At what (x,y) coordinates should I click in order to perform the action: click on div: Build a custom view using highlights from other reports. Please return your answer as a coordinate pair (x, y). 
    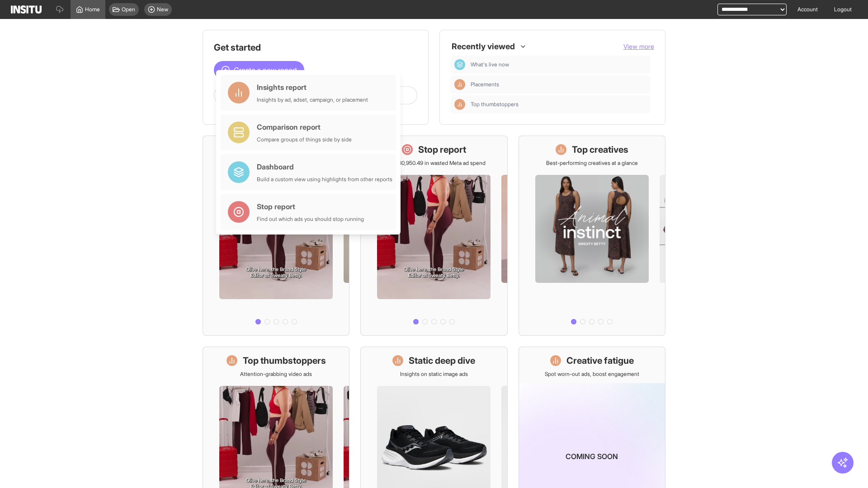
    Looking at the image, I should click on (325, 180).